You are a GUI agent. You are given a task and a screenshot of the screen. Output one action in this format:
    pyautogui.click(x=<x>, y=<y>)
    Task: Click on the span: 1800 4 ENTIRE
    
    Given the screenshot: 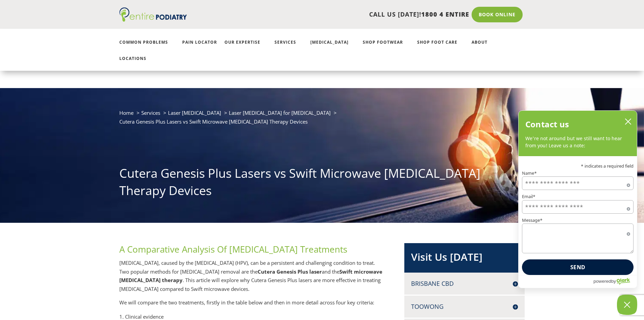 What is the action you would take?
    pyautogui.click(x=445, y=14)
    